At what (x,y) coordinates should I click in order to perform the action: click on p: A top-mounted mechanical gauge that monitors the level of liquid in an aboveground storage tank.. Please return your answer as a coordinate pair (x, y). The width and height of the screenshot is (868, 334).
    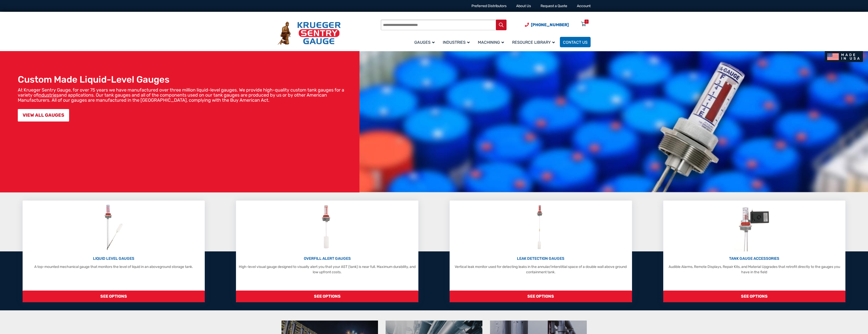
    Looking at the image, I should click on (114, 267).